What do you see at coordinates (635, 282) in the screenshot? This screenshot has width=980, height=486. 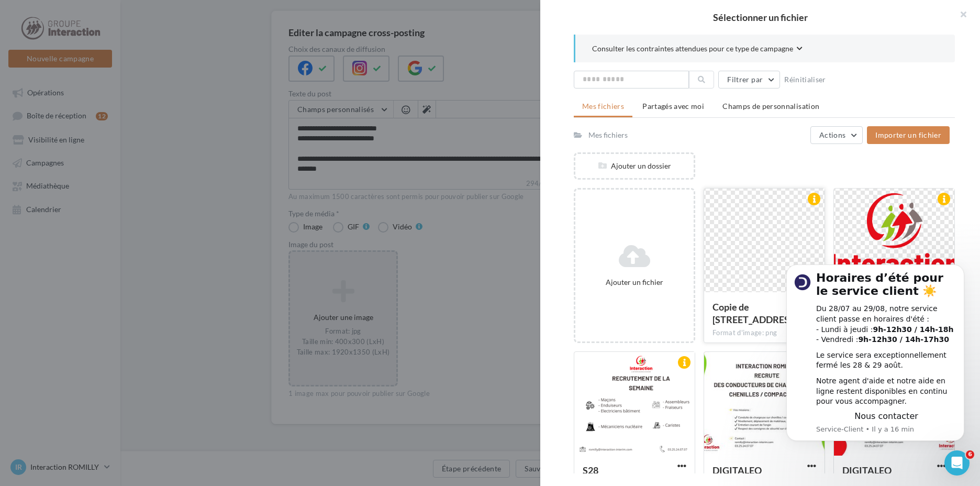 I see `div: Ajouter un fichier` at bounding box center [635, 282].